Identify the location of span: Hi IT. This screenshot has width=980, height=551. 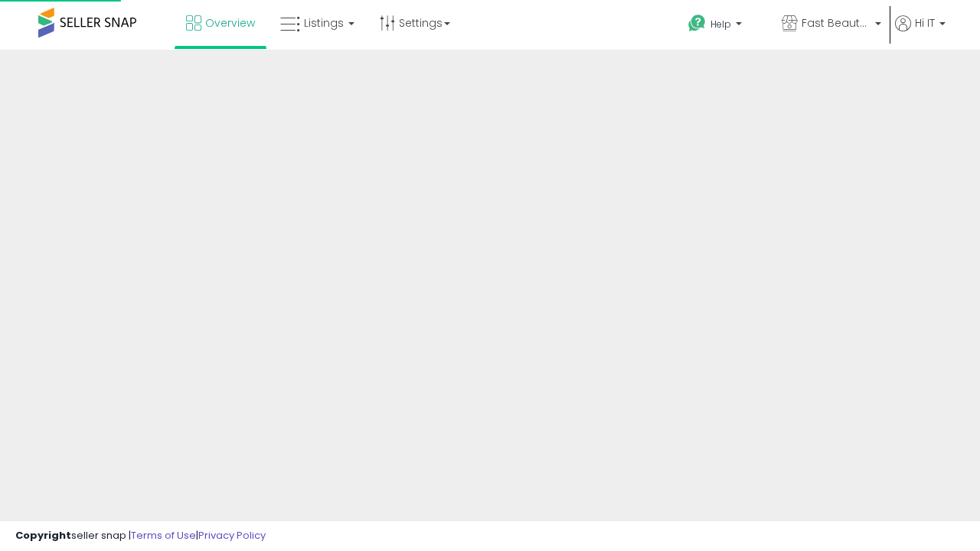
(925, 23).